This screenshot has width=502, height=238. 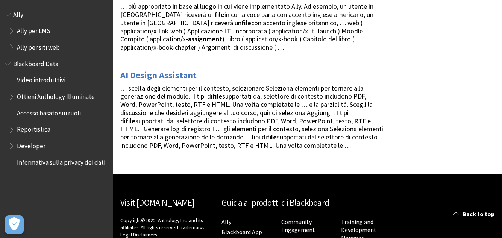 What do you see at coordinates (33, 30) in the screenshot?
I see `span: Ally per LMS` at bounding box center [33, 30].